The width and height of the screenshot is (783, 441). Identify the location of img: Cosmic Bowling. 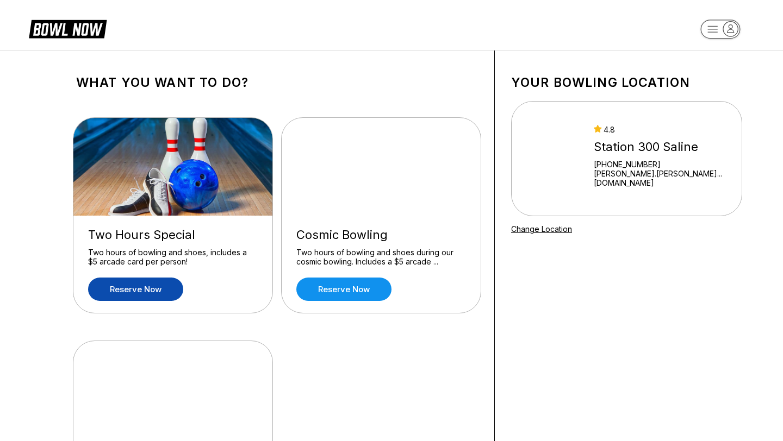
(382, 167).